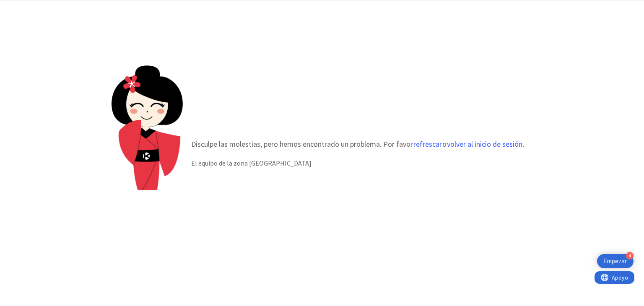 This screenshot has height=306, width=644. Describe the element at coordinates (427, 144) in the screenshot. I see `font: refrescar` at that location.